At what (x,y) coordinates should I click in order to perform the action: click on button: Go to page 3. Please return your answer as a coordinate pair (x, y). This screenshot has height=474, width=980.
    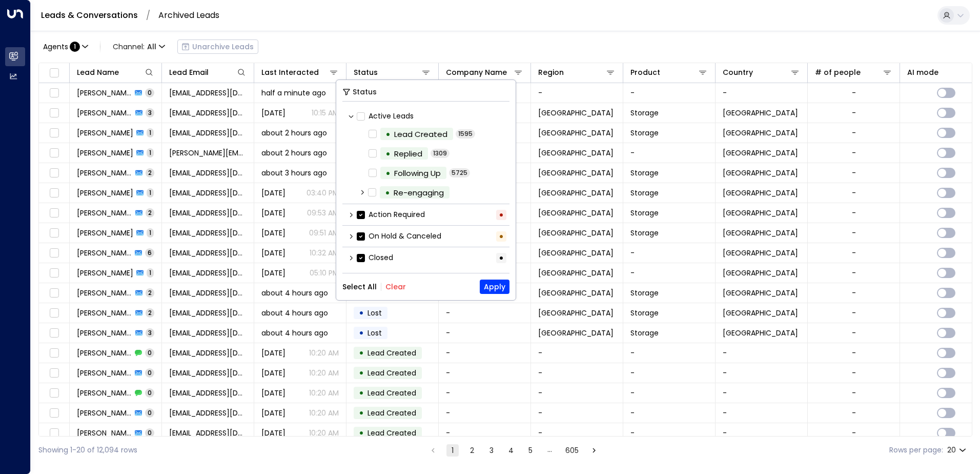
    Looking at the image, I should click on (491, 450).